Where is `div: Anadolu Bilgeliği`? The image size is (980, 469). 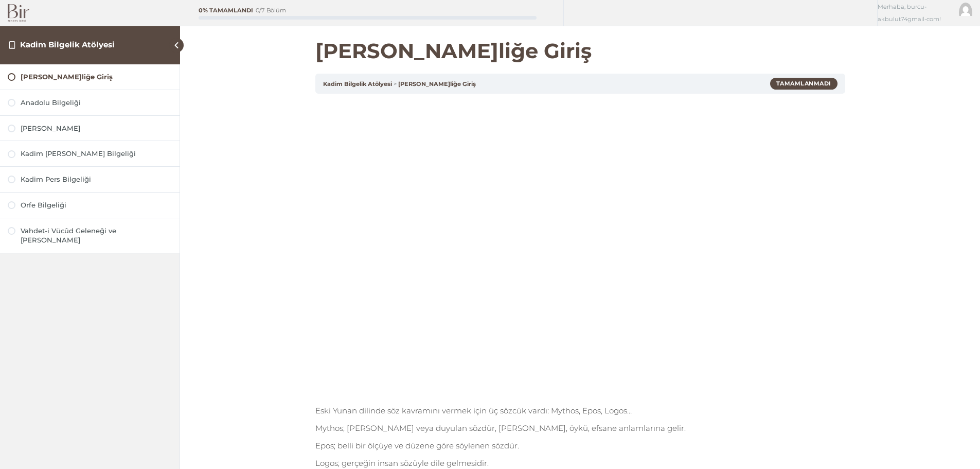
div: Anadolu Bilgeliği is located at coordinates (96, 102).